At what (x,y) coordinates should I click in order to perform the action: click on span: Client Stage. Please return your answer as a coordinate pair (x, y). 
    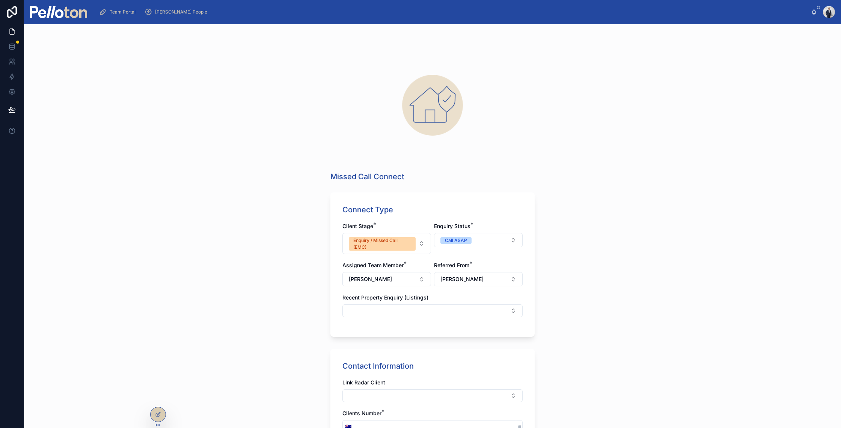
    Looking at the image, I should click on (358, 226).